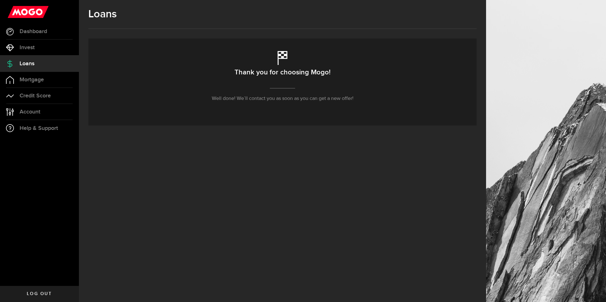 The image size is (606, 302). Describe the element at coordinates (282, 73) in the screenshot. I see `h2: Thank you for choosing Mogo!` at that location.